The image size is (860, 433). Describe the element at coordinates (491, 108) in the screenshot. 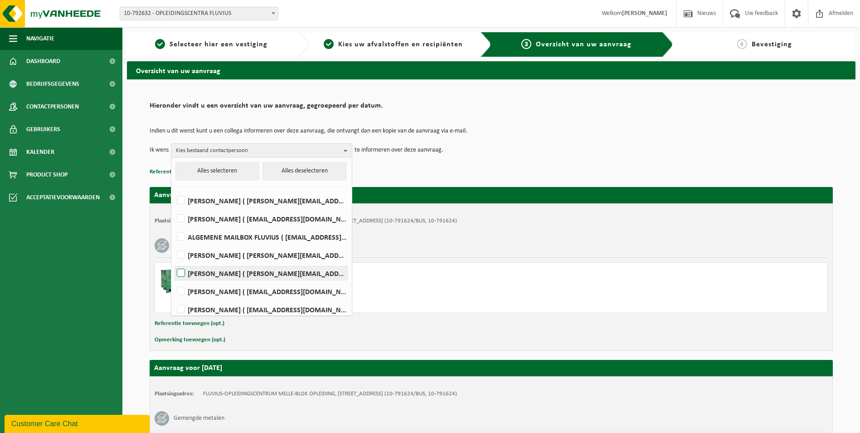

I see `h2: Hieronder vindt u een overzicht van uw aanvraag, gegroepeerd per datum.` at that location.